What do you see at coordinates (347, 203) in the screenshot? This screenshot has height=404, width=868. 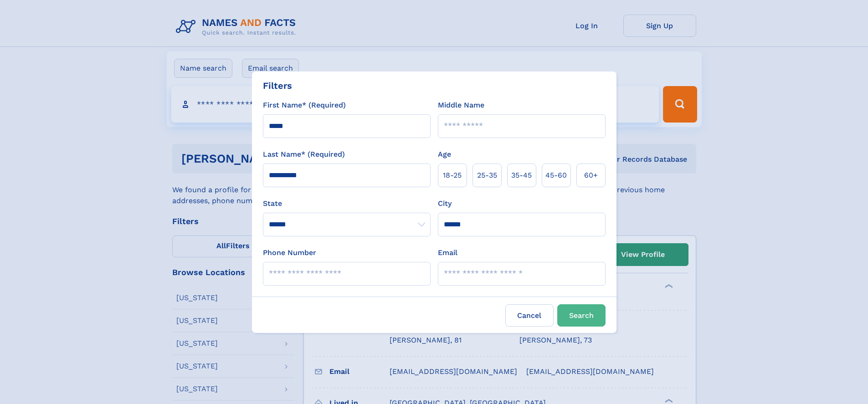 I see `label: State` at bounding box center [347, 203].